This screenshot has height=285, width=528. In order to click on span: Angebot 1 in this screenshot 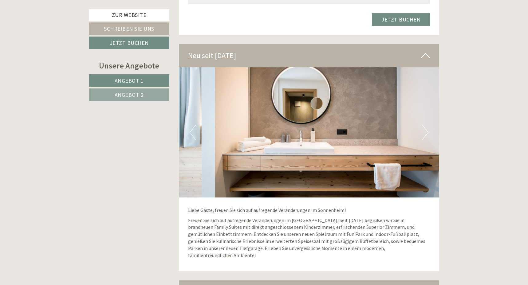, I will do `click(129, 81)`.